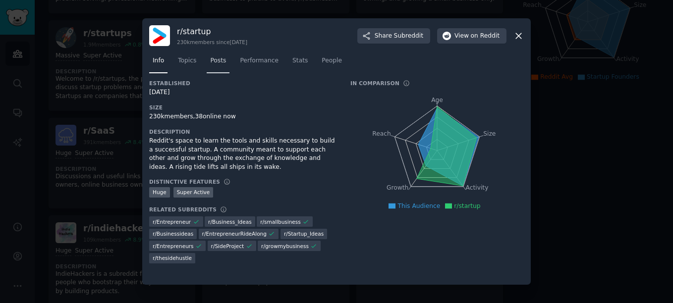 This screenshot has width=673, height=303. Describe the element at coordinates (187, 61) in the screenshot. I see `span: Topics` at that location.